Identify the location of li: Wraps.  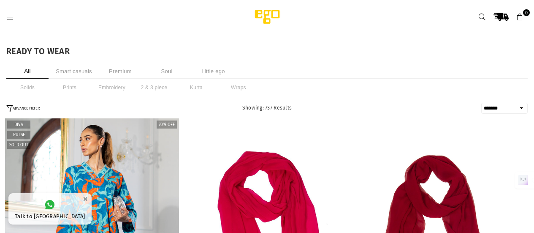
(238, 87).